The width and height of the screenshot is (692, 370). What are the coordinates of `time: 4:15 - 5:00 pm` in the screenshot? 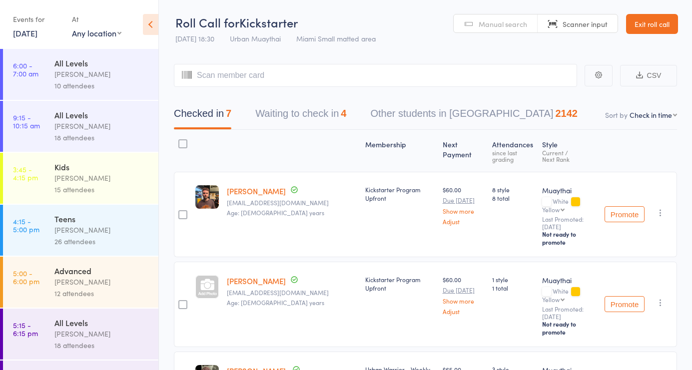 It's located at (26, 225).